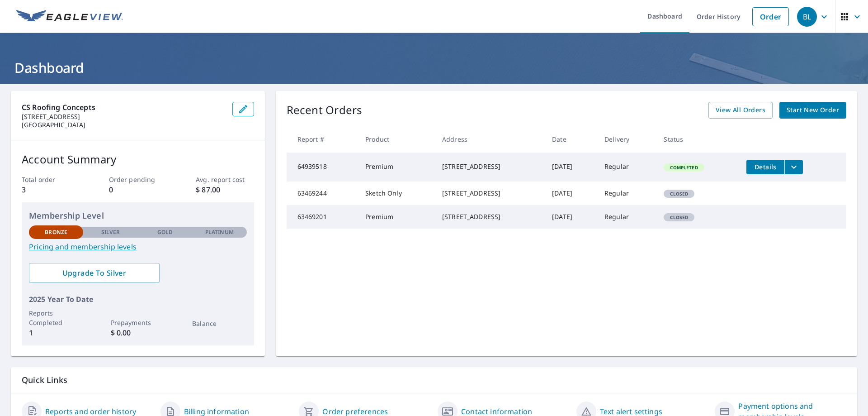 Image resolution: width=868 pixels, height=416 pixels. Describe the element at coordinates (765, 167) in the screenshot. I see `button: detailsBtn-64939518` at that location.